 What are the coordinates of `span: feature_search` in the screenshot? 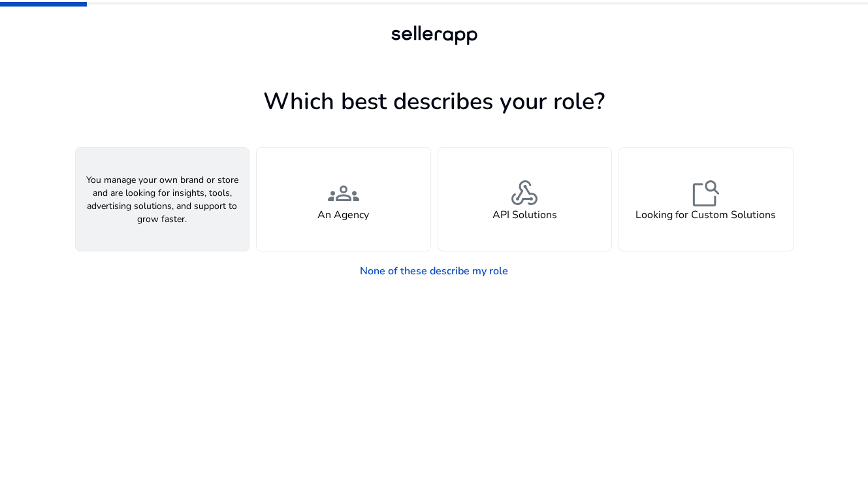 It's located at (706, 193).